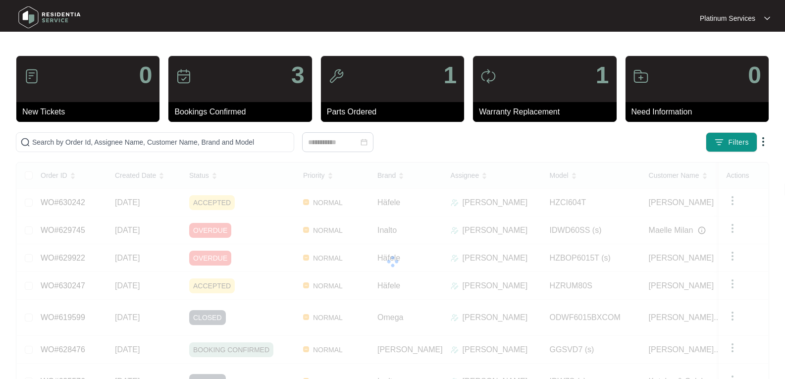 The height and width of the screenshot is (379, 785). Describe the element at coordinates (728, 18) in the screenshot. I see `p: Platinum Services` at that location.